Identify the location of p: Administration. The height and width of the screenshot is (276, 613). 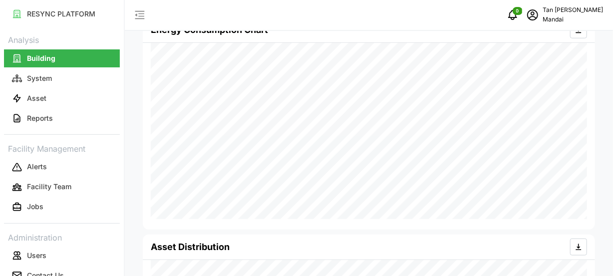
(62, 236).